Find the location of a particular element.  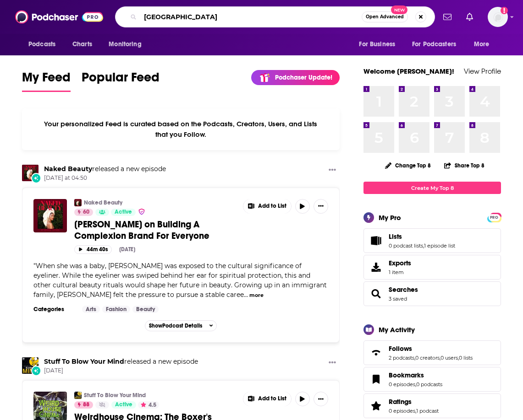

img: Podchaser - Follow, Share and Rate Podcasts is located at coordinates (59, 17).